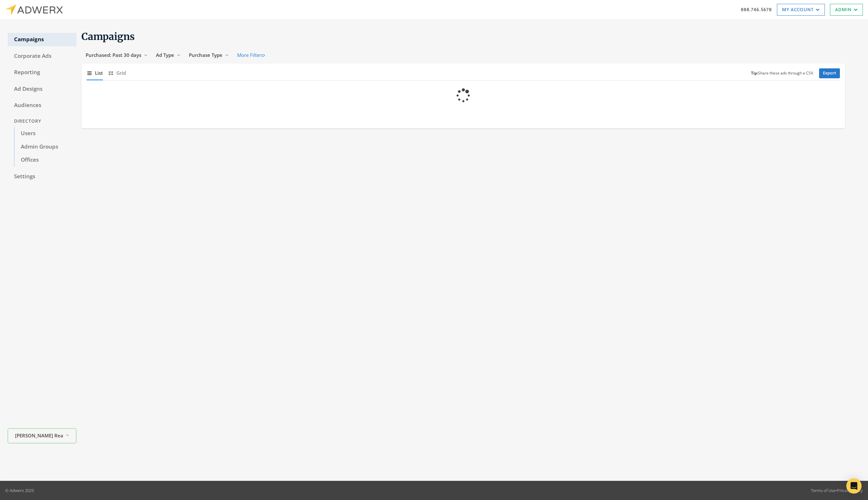  I want to click on img: Adwerx, so click(34, 10).